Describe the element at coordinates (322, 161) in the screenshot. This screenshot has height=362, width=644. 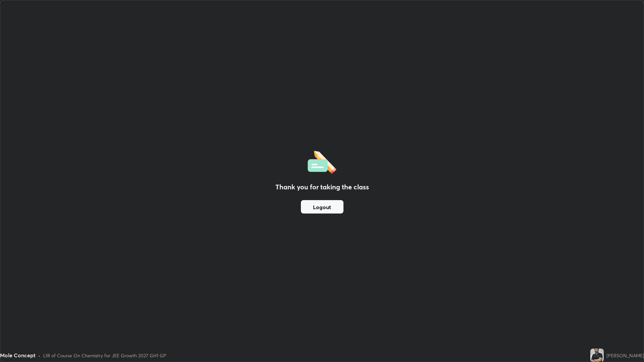
I see `img: offlineFeedback.1438e8b3.svg` at that location.